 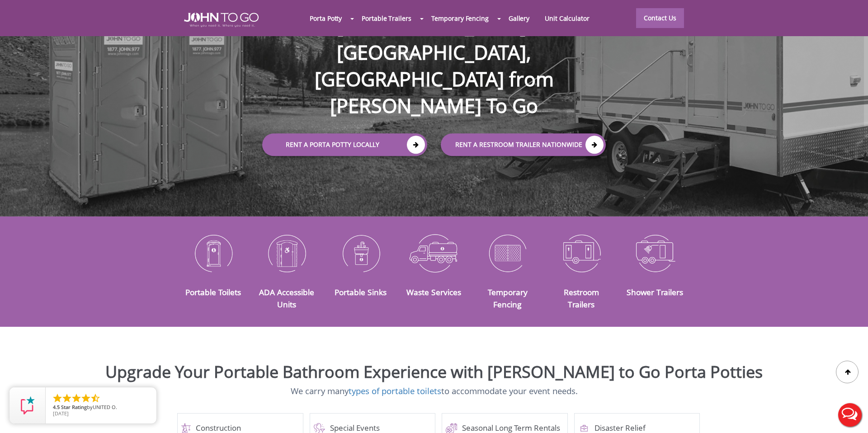 What do you see at coordinates (433, 292) in the screenshot?
I see `a: Waste Services` at bounding box center [433, 292].